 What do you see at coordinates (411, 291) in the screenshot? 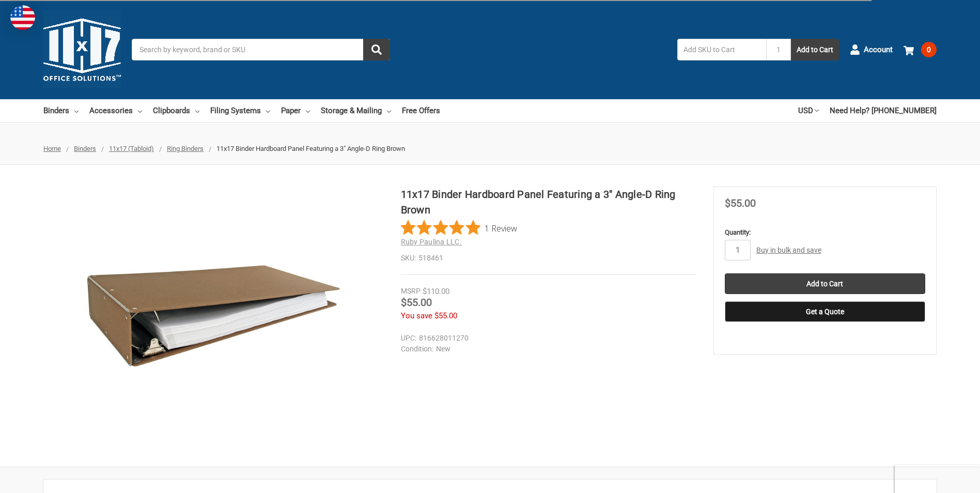
I see `div: MSRP` at bounding box center [411, 291].